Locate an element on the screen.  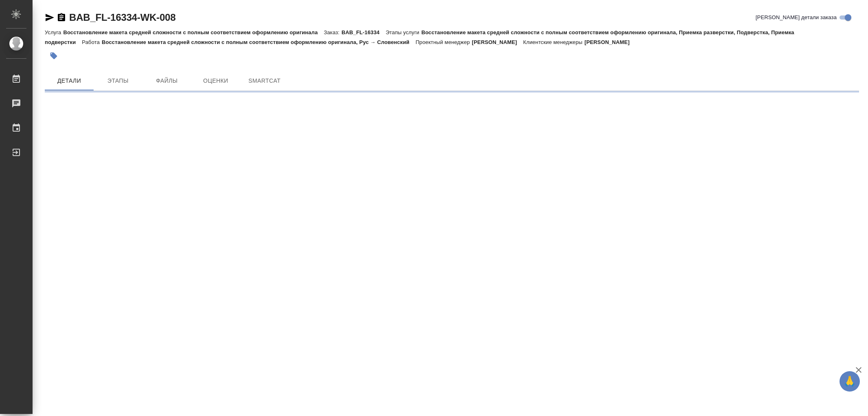
p: Восстановление макета средней сложности с полным соответствием оформлению оригинала is located at coordinates (193, 32).